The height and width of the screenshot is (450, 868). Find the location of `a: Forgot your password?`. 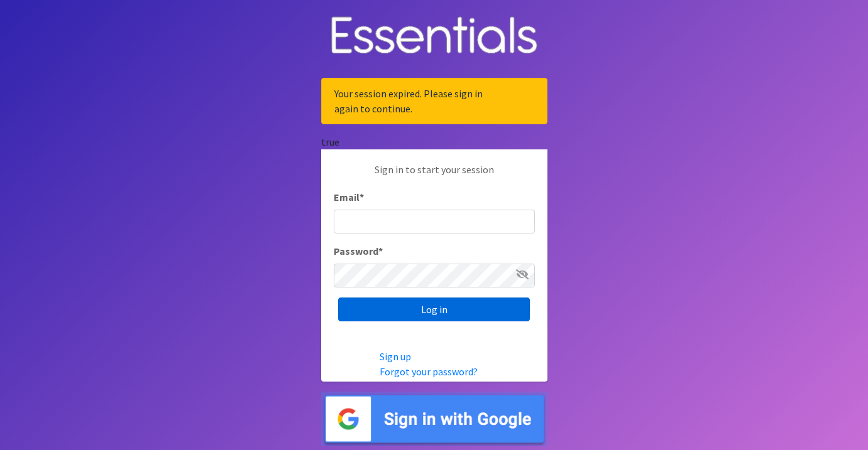

a: Forgot your password? is located at coordinates (429, 372).